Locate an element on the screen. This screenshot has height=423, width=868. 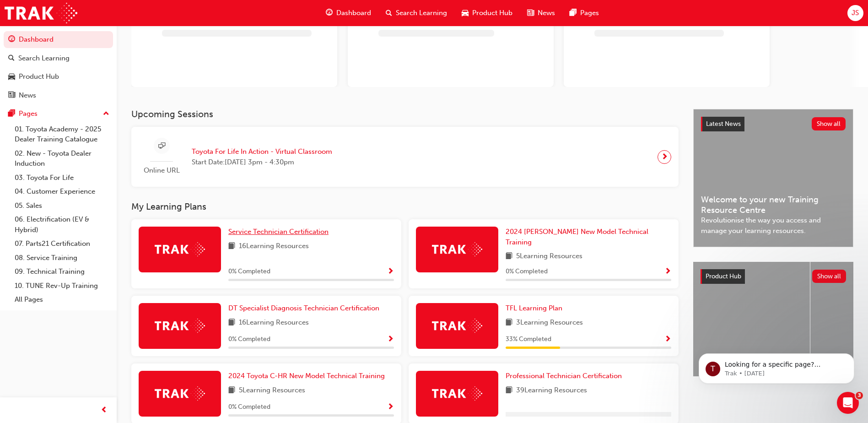
span: 39 Learning Resources is located at coordinates (552, 391).